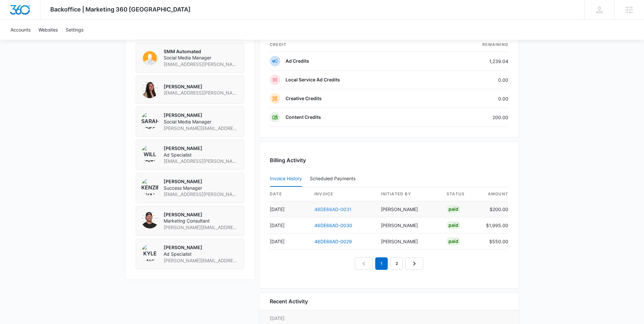 Image resolution: width=644 pixels, height=324 pixels. Describe the element at coordinates (201, 221) in the screenshot. I see `span: Marketing Consultant` at that location.